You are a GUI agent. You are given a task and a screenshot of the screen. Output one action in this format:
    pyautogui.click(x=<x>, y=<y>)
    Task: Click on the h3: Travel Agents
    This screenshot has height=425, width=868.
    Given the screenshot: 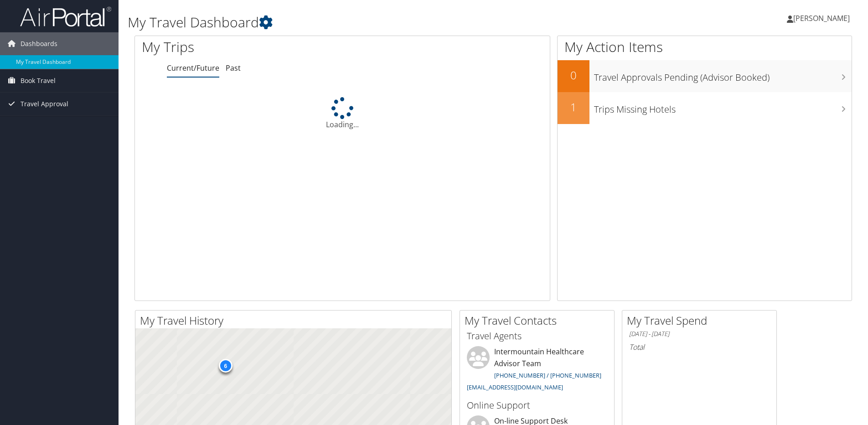 What is the action you would take?
    pyautogui.click(x=537, y=336)
    